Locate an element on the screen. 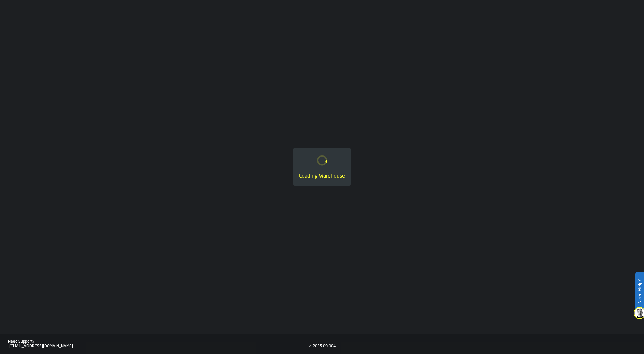  div: Need Support? is located at coordinates (158, 341).